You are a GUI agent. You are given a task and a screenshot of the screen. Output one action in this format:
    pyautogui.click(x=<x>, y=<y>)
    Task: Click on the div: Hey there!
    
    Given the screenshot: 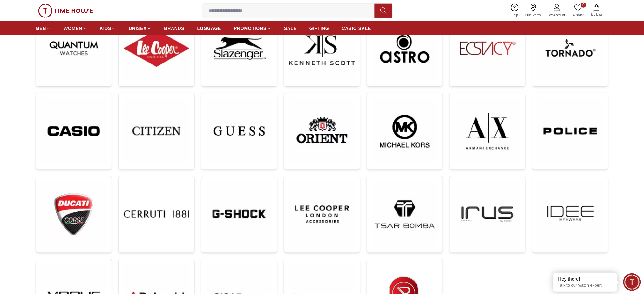 What is the action you would take?
    pyautogui.click(x=585, y=279)
    